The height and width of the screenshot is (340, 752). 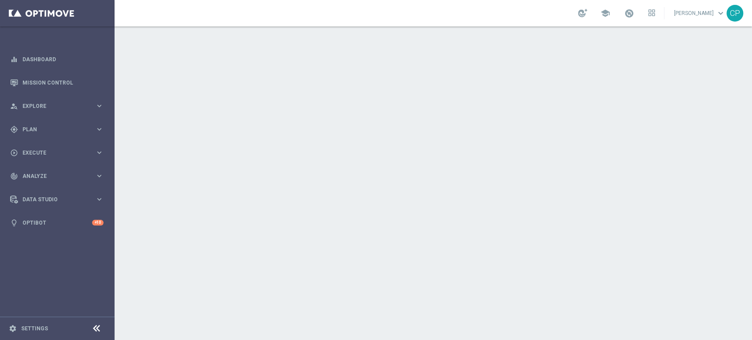 What do you see at coordinates (59, 176) in the screenshot?
I see `span: Analyze` at bounding box center [59, 176].